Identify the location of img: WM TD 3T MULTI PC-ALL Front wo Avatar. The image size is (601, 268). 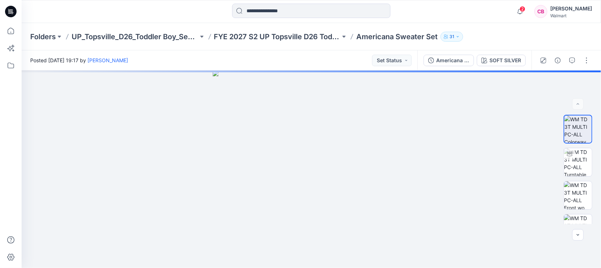
(578, 195).